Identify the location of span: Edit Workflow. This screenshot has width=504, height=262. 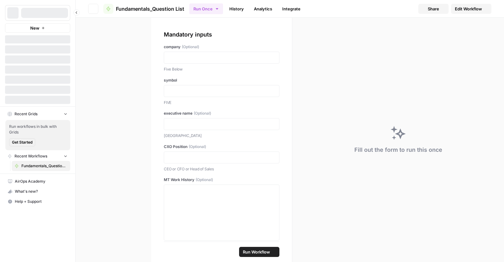
(468, 9).